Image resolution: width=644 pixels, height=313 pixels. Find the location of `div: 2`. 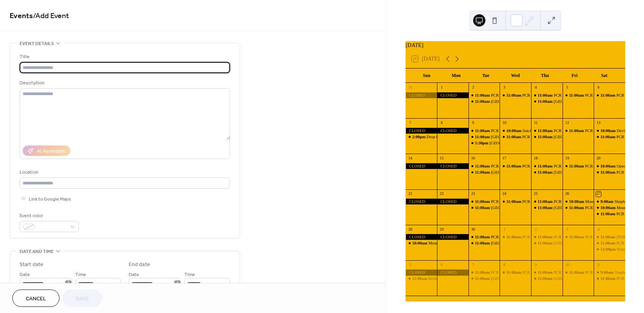

div: 2 is located at coordinates (536, 229).